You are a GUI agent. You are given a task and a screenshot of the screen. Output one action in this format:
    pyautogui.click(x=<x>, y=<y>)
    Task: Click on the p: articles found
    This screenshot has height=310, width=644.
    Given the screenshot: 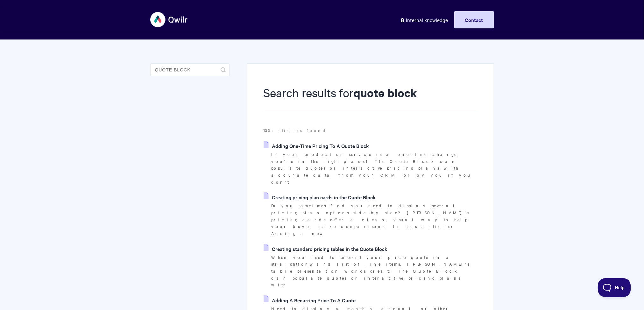 What is the action you would take?
    pyautogui.click(x=370, y=130)
    